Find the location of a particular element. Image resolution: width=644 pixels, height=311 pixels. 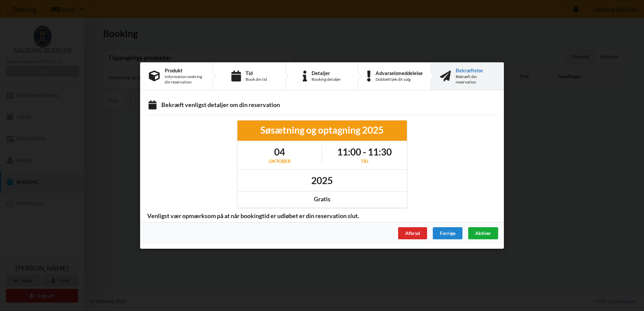

h1: 11:00 - 11:30 is located at coordinates (365, 152).